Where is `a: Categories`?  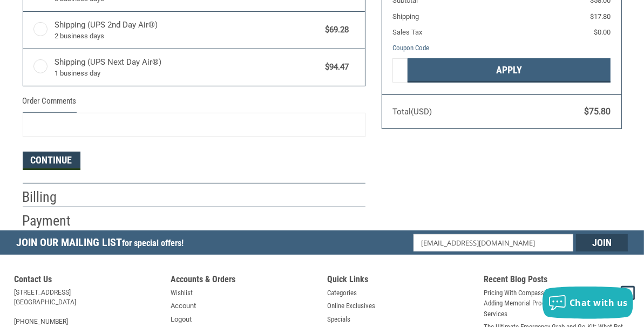
a: Categories is located at coordinates (342, 293).